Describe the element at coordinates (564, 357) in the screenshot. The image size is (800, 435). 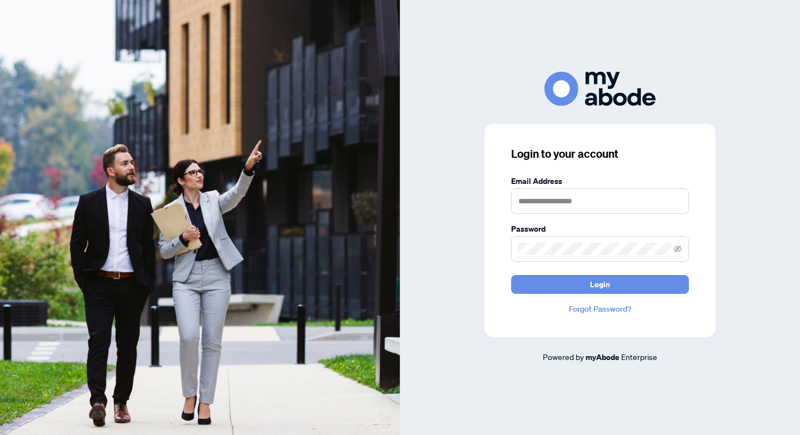
I see `span: Powered by` at that location.